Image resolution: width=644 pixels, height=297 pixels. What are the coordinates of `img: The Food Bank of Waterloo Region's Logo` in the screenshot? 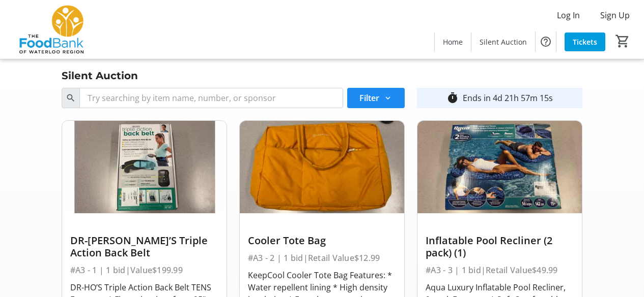 It's located at (51, 29).